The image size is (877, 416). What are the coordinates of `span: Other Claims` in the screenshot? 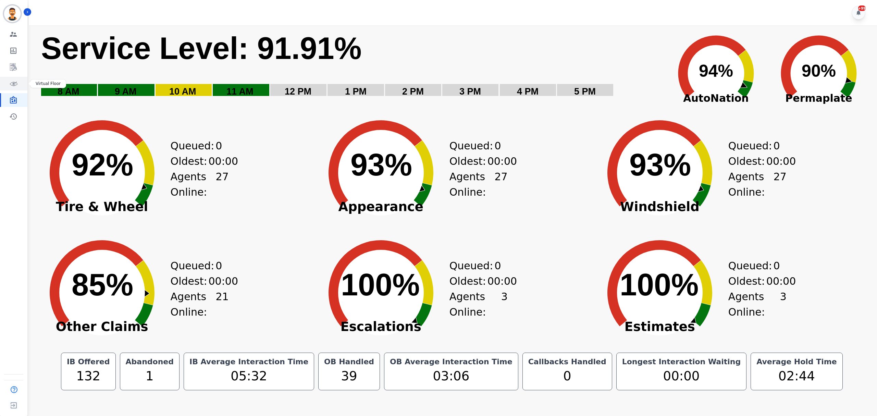 It's located at (102, 327).